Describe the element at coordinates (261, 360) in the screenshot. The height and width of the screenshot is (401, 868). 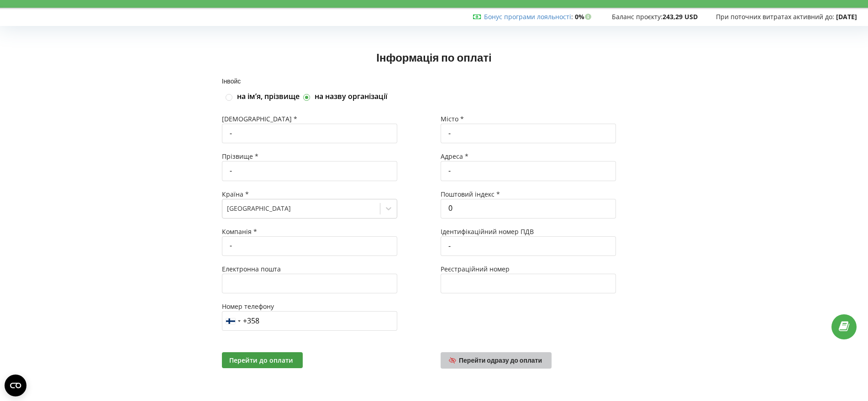
I see `span: Перейти до оплати` at that location.